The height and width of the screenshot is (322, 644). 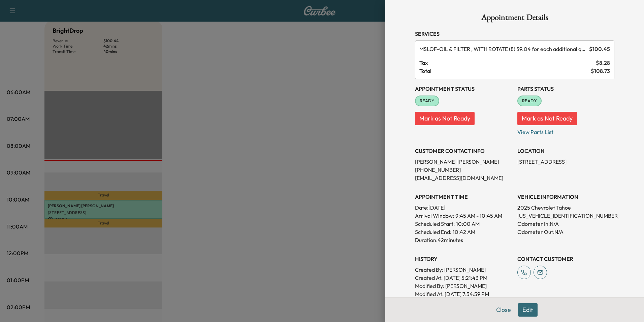 I want to click on p: Odometer In: N/A, so click(x=566, y=224).